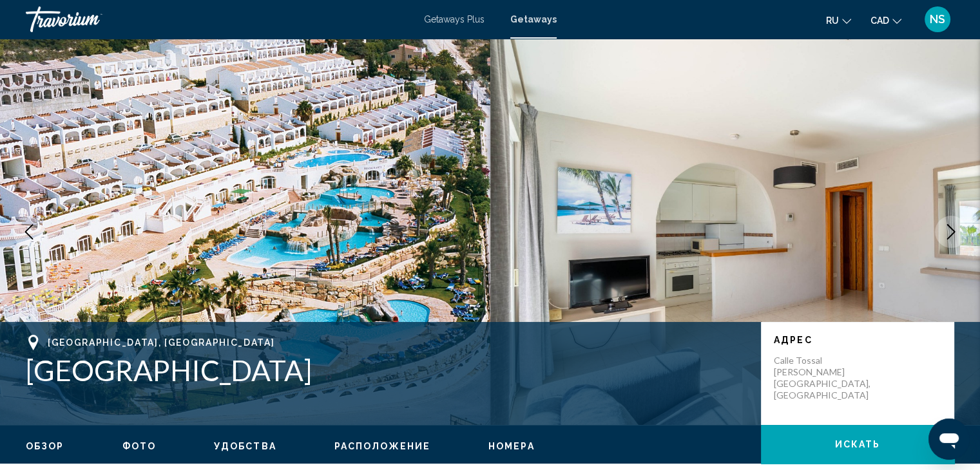  I want to click on button: User Menu, so click(937, 19).